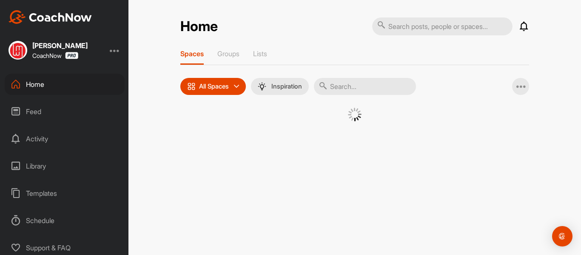  Describe the element at coordinates (443, 26) in the screenshot. I see `input: Search posts, people or spaces...` at that location.